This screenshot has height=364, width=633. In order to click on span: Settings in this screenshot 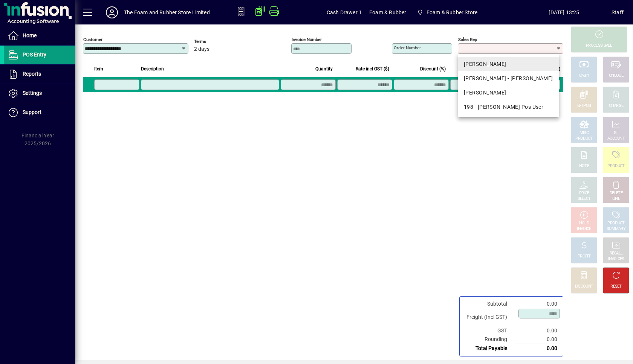, I will do `click(32, 93)`.